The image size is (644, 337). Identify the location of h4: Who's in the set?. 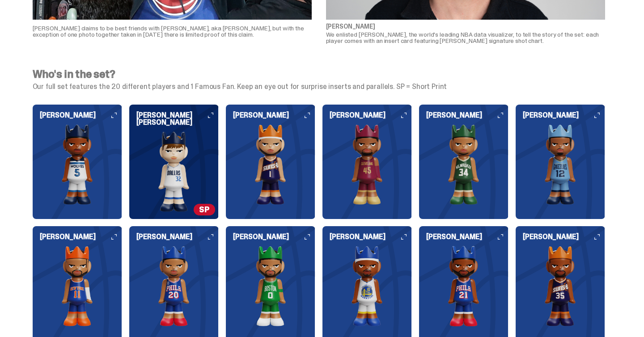
(319, 74).